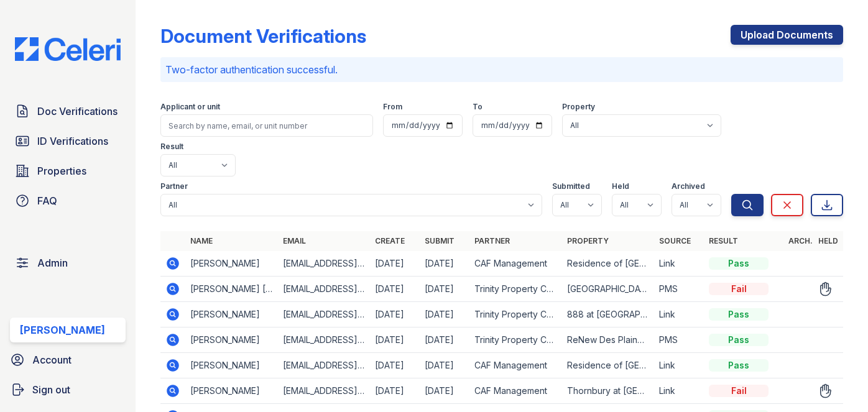  What do you see at coordinates (201, 240) in the screenshot?
I see `a: Name` at bounding box center [201, 240].